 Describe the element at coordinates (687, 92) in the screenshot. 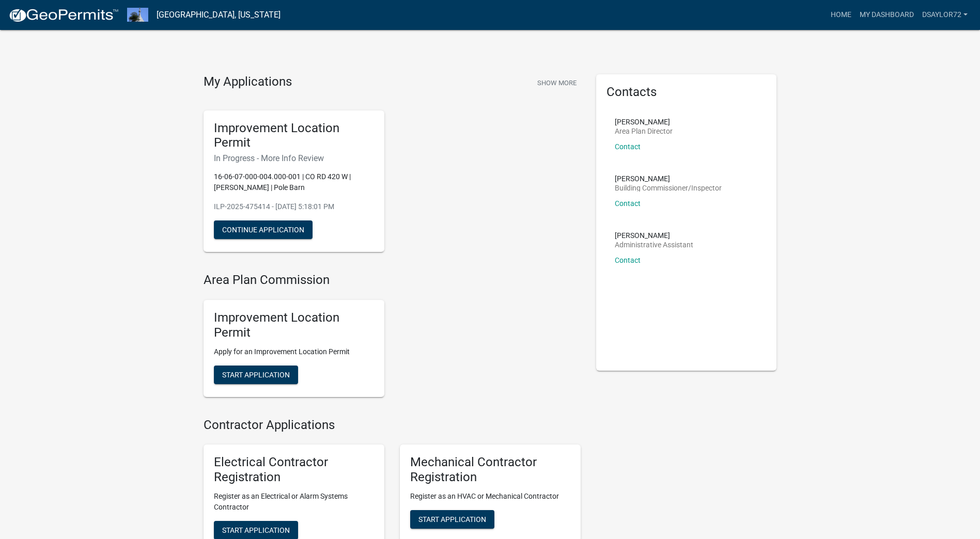

I see `h5: Contacts` at that location.